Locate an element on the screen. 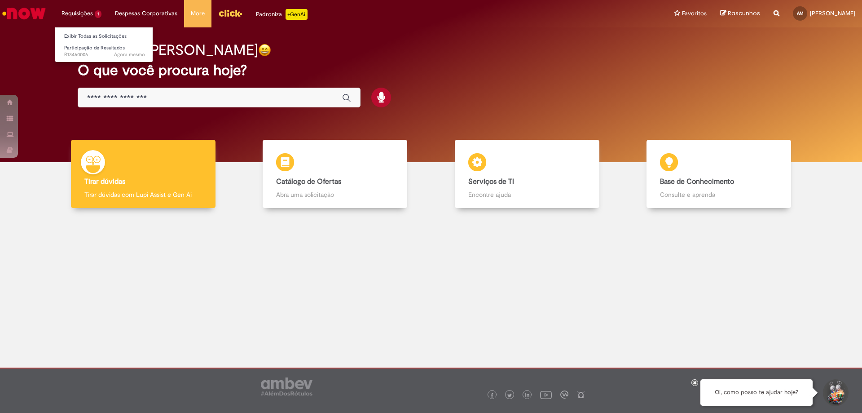 The height and width of the screenshot is (413, 862). h2: O que você procura hoje? is located at coordinates (431, 70).